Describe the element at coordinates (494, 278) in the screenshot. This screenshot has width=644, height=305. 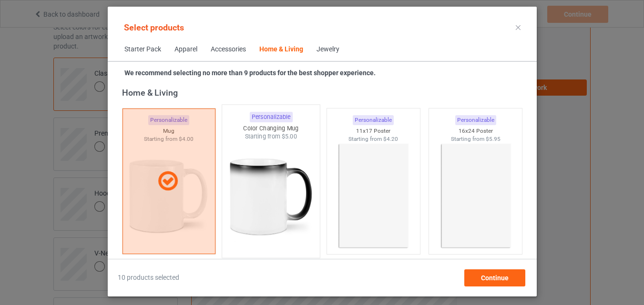
I see `div: Continue` at that location.